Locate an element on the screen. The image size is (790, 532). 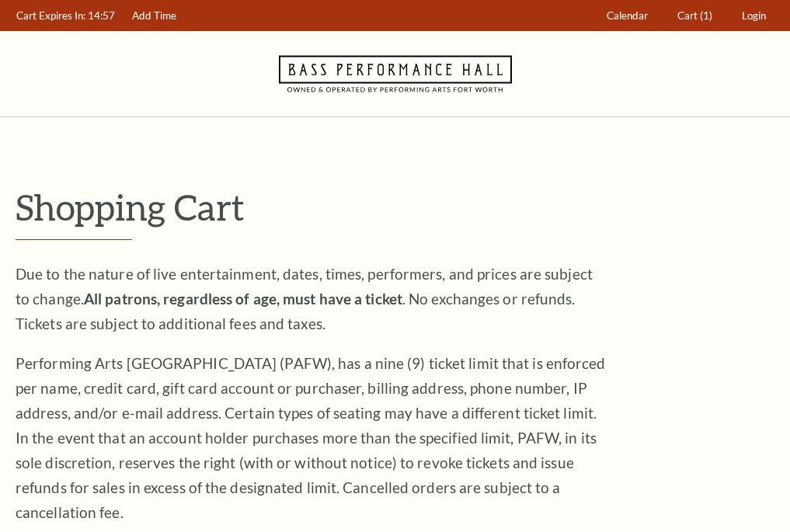
a: Calendar is located at coordinates (628, 16).